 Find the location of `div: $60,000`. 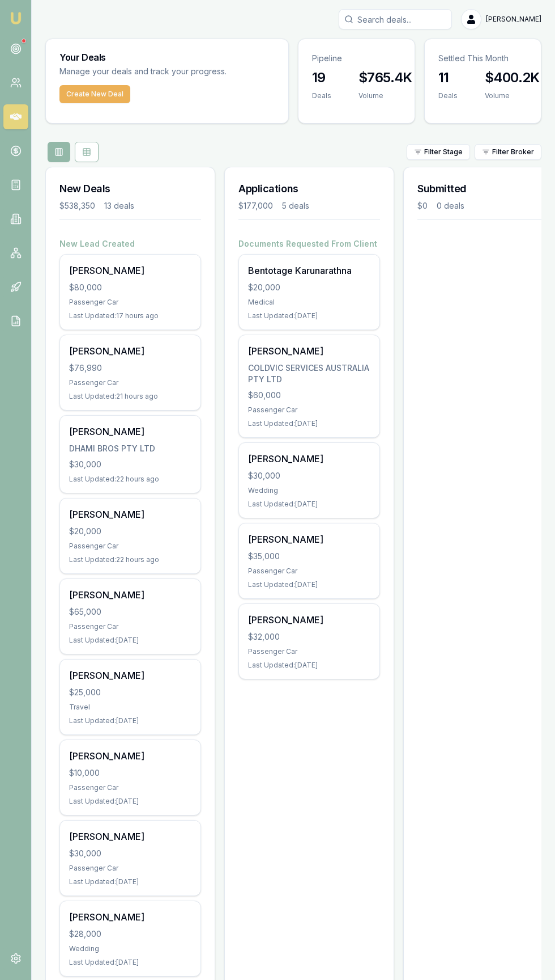

div: $60,000 is located at coordinates (310, 395).